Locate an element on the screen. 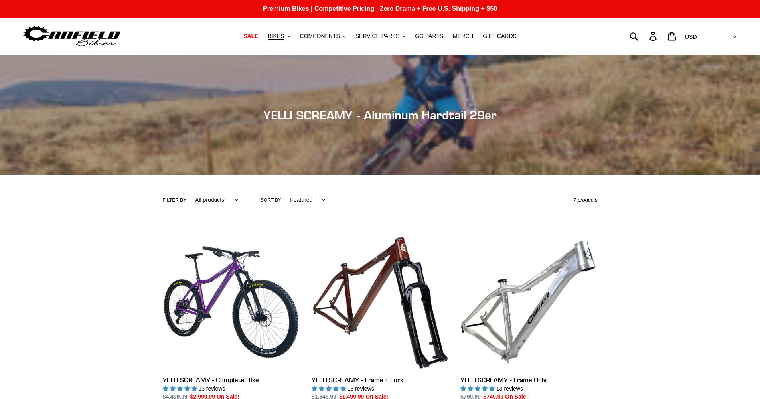  a: GG PARTS is located at coordinates (429, 36).